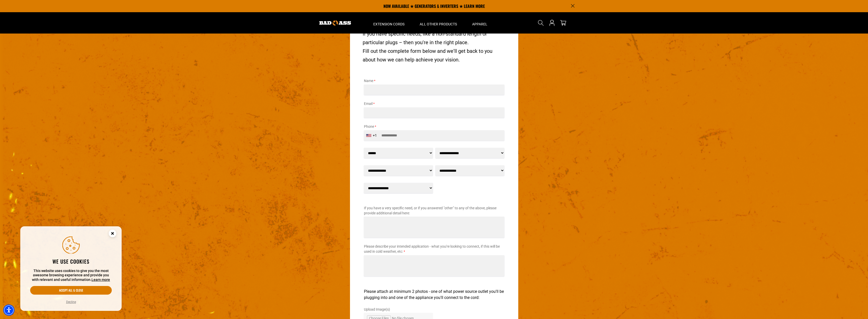 The height and width of the screenshot is (319, 868). Describe the element at coordinates (434, 38) in the screenshot. I see `p: If you have specific needs, like a non-standard length or particular plugs – then you're in the r...` at that location.